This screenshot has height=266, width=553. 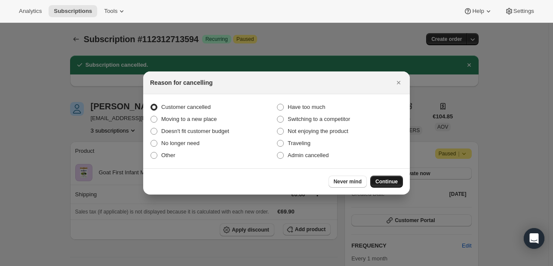 I want to click on span: Not enjoying the product, so click(x=318, y=131).